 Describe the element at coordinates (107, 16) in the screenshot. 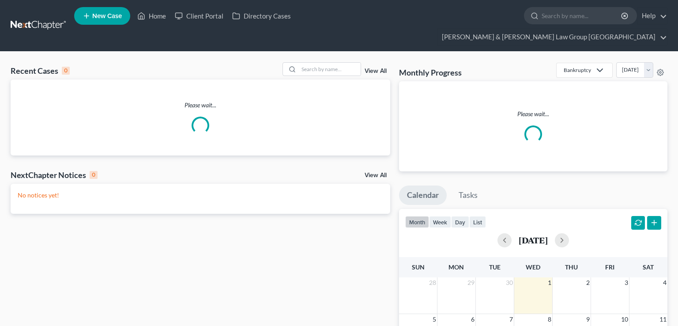

I see `span: New Case` at that location.